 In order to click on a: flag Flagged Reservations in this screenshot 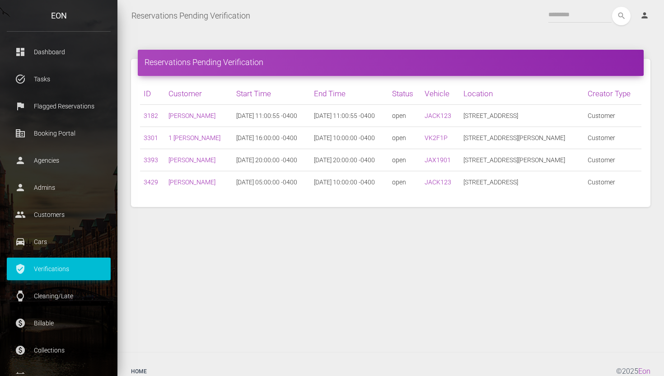, I will do `click(59, 106)`.